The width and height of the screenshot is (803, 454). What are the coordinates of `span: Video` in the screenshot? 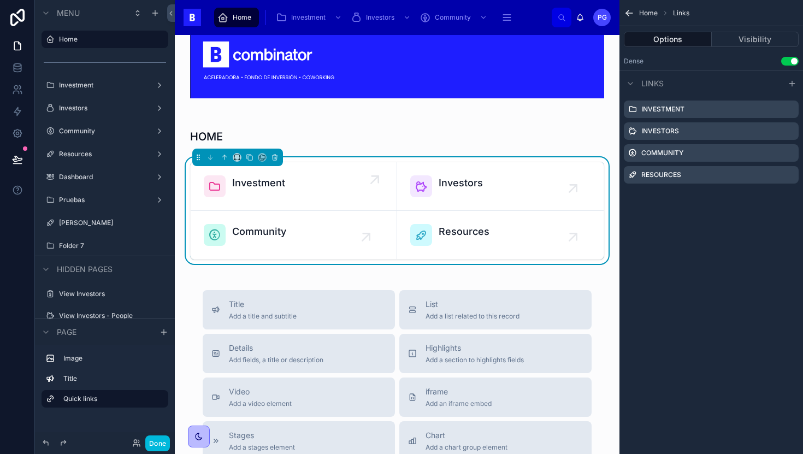 It's located at (260, 392).